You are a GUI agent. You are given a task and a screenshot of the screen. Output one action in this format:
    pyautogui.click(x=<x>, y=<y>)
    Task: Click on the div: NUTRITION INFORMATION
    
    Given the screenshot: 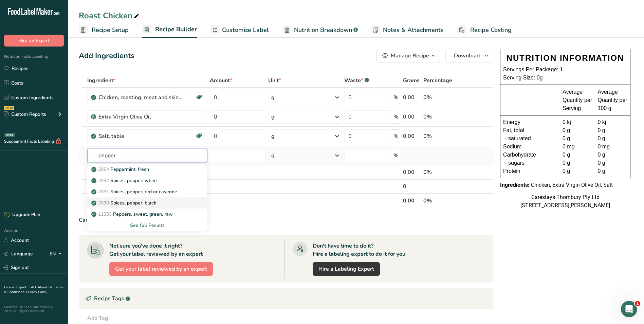 What is the action you would take?
    pyautogui.click(x=565, y=58)
    